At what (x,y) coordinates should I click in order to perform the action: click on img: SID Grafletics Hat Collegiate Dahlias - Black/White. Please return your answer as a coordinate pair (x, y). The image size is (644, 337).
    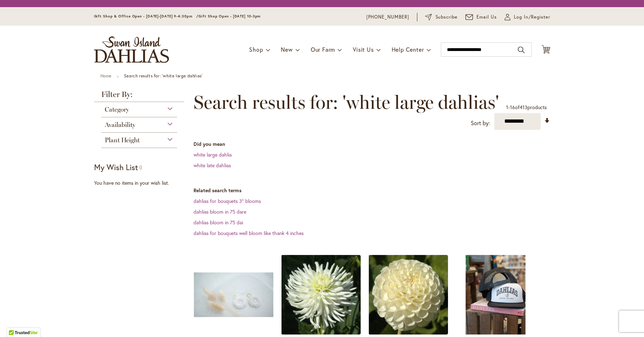
    Looking at the image, I should click on (495, 295).